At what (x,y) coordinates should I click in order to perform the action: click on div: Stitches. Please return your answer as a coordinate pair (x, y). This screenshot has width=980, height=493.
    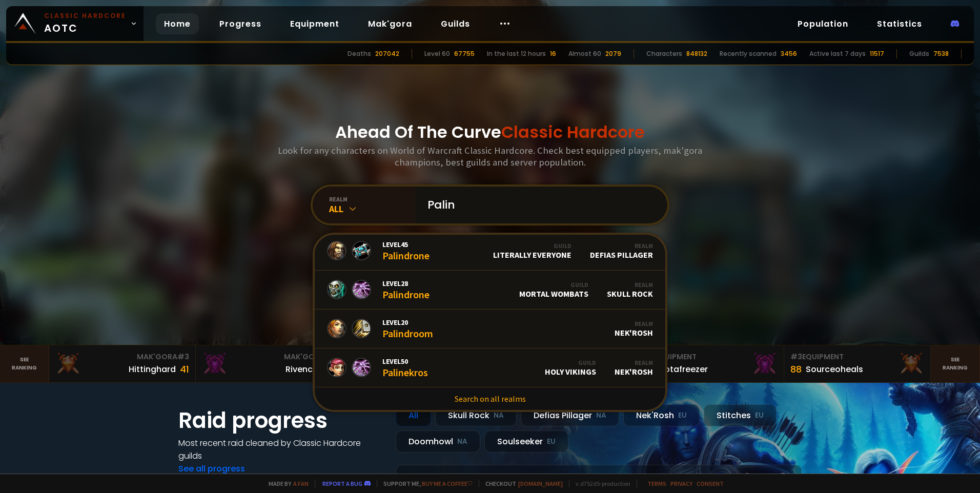
    Looking at the image, I should click on (740, 415).